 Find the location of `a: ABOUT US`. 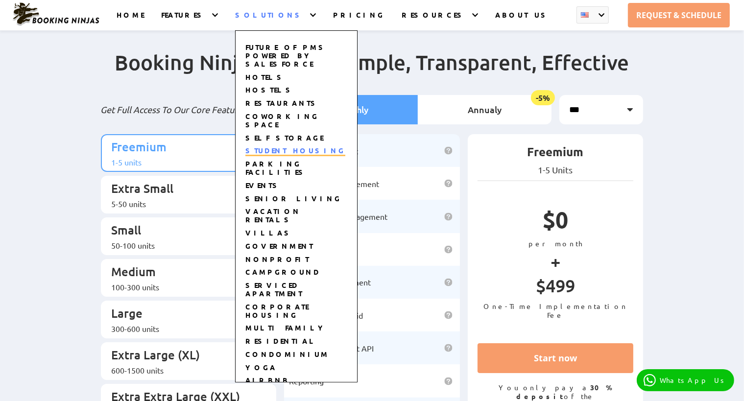

a: ABOUT US is located at coordinates (522, 20).